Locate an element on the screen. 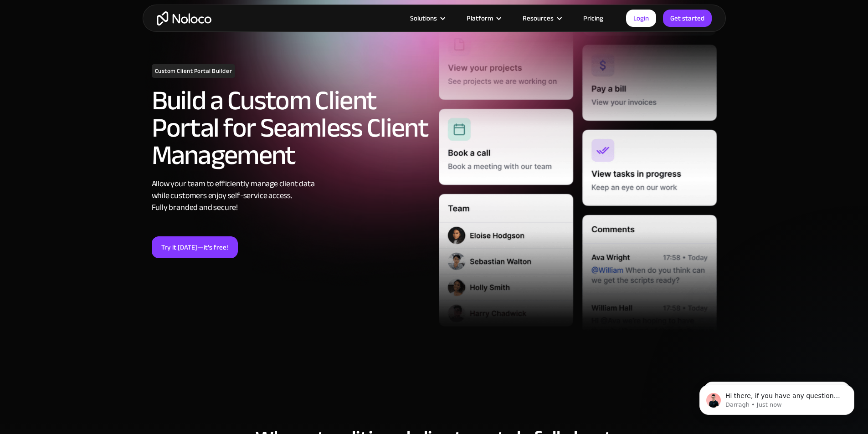 The image size is (868, 434). a: Get started is located at coordinates (687, 18).